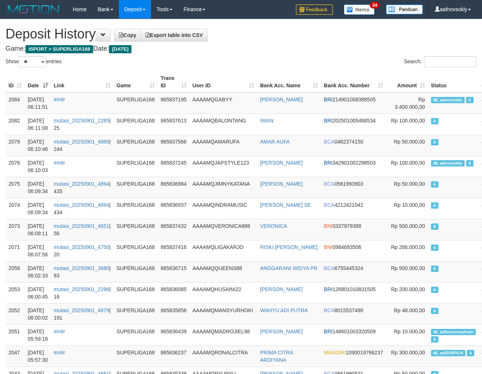 The width and height of the screenshot is (482, 374). I want to click on a: mutasi_20250901_4879, so click(82, 310).